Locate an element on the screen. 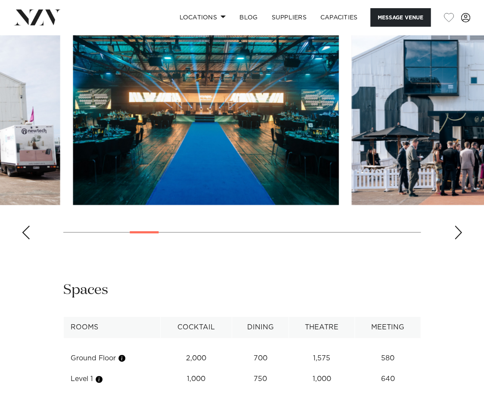 The height and width of the screenshot is (406, 484). th: Theatre is located at coordinates (322, 327).